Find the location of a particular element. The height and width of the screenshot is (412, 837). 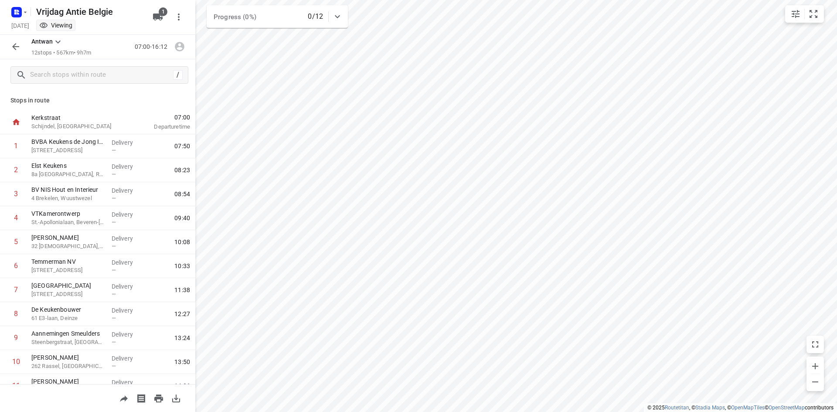

div: 10 is located at coordinates (16, 361).